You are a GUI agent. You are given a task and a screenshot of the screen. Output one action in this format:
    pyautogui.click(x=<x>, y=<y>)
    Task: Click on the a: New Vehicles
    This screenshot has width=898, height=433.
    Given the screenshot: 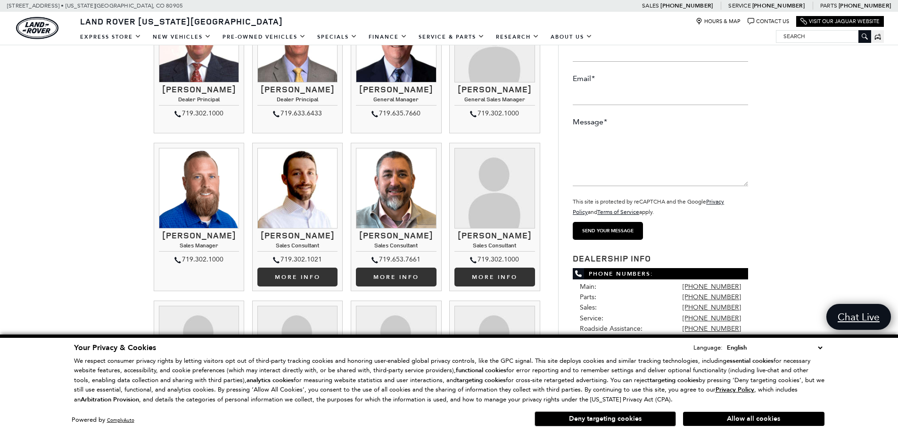 What is the action you would take?
    pyautogui.click(x=182, y=37)
    